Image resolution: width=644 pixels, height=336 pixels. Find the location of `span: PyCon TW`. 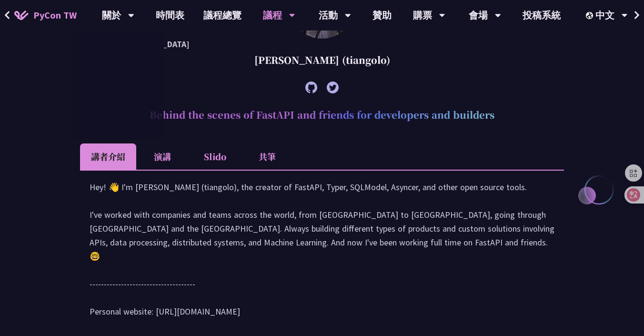

span: PyCon TW is located at coordinates (55, 15).